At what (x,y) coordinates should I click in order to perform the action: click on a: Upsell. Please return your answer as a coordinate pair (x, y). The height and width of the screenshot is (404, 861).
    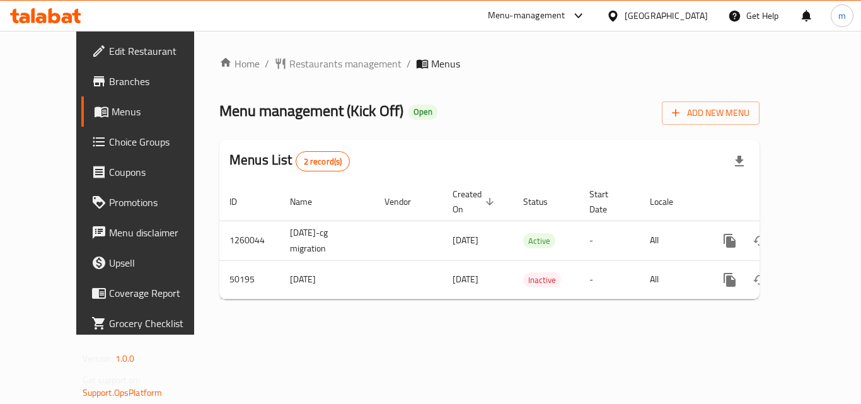
    Looking at the image, I should click on (151, 263).